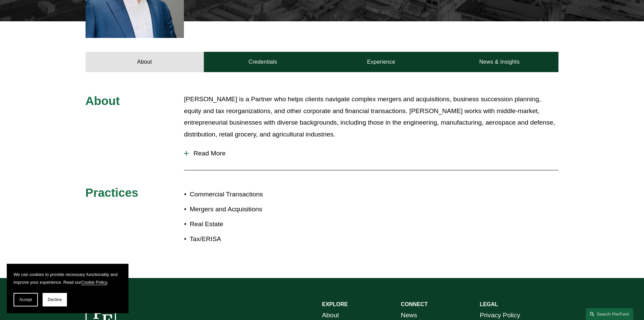 This screenshot has width=644, height=320. What do you see at coordinates (414, 304) in the screenshot?
I see `strong: CONNECT` at bounding box center [414, 304].